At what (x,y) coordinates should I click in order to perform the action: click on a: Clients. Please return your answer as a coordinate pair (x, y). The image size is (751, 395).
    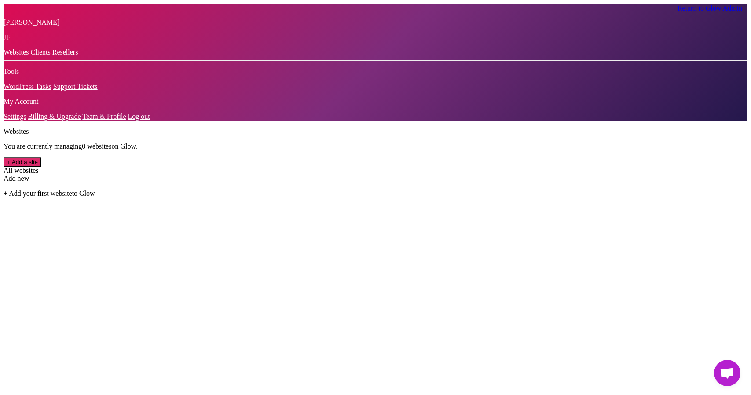
    Looking at the image, I should click on (40, 52).